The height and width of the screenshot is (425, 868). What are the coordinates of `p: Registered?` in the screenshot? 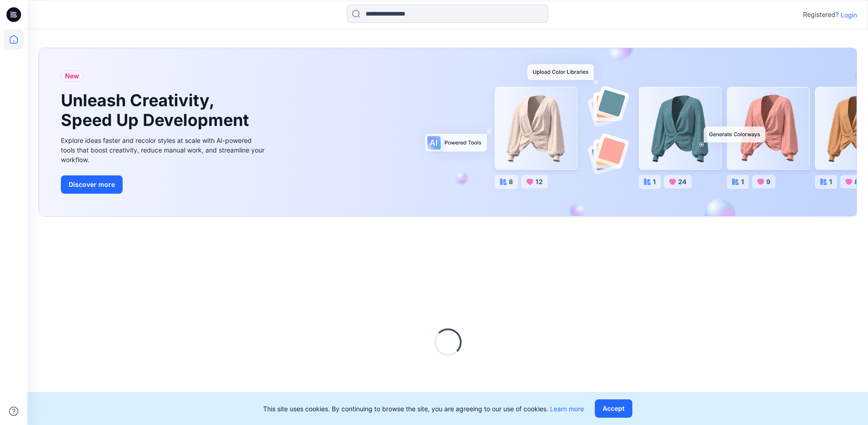 It's located at (821, 15).